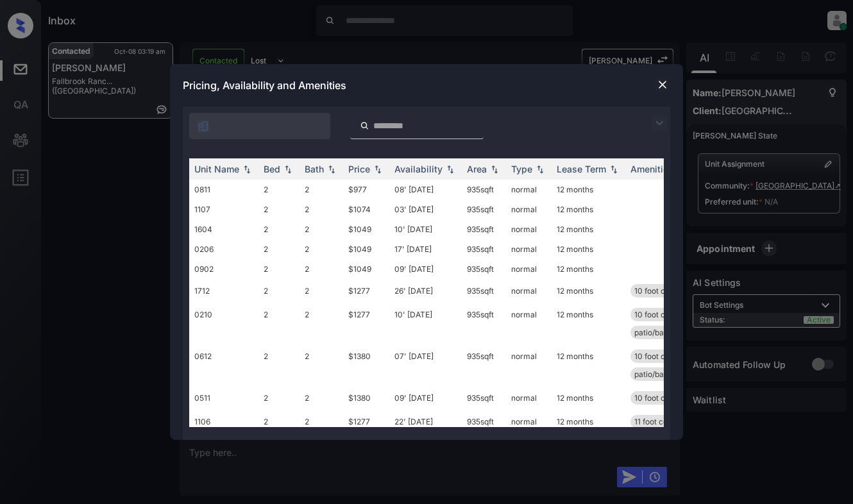 This screenshot has width=853, height=504. Describe the element at coordinates (224, 364) in the screenshot. I see `td: 0612` at that location.